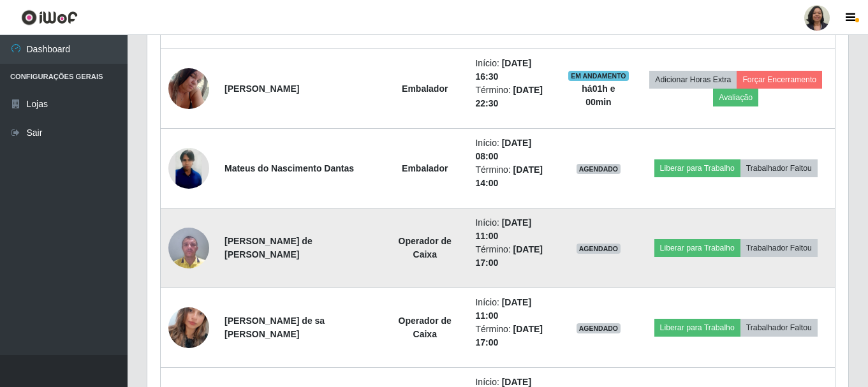  I want to click on button: Adicionar Horas Extra, so click(693, 80).